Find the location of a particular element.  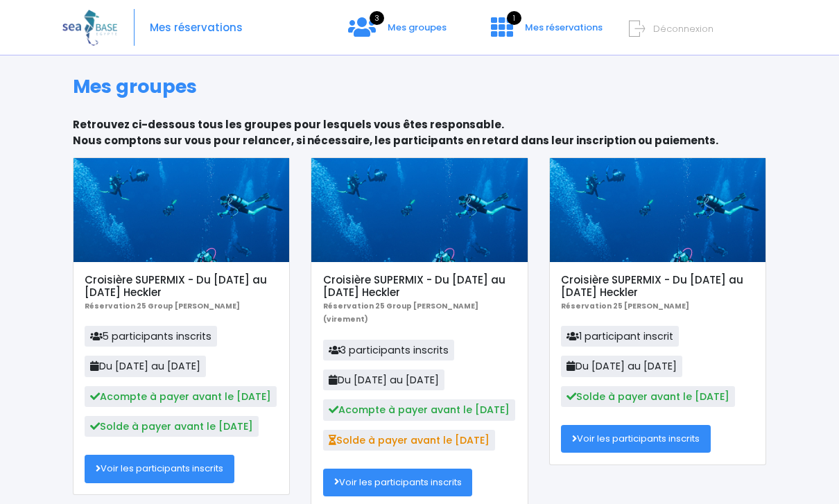

p: Retrouvez ci-dessous tous les groupes pour lesquels vous êtes responsable. Nous comptons sur vous... is located at coordinates (420, 132).